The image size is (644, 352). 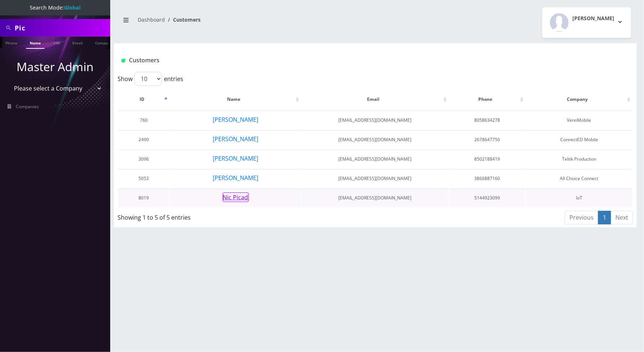 What do you see at coordinates (144, 120) in the screenshot?
I see `td: 760` at bounding box center [144, 120].